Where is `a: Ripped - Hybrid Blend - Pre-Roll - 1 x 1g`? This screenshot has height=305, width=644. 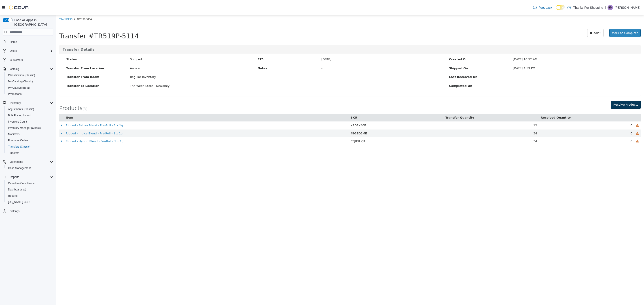 a: Ripped - Hybrid Blend - Pre-Roll - 1 x 1g is located at coordinates (39, 126).